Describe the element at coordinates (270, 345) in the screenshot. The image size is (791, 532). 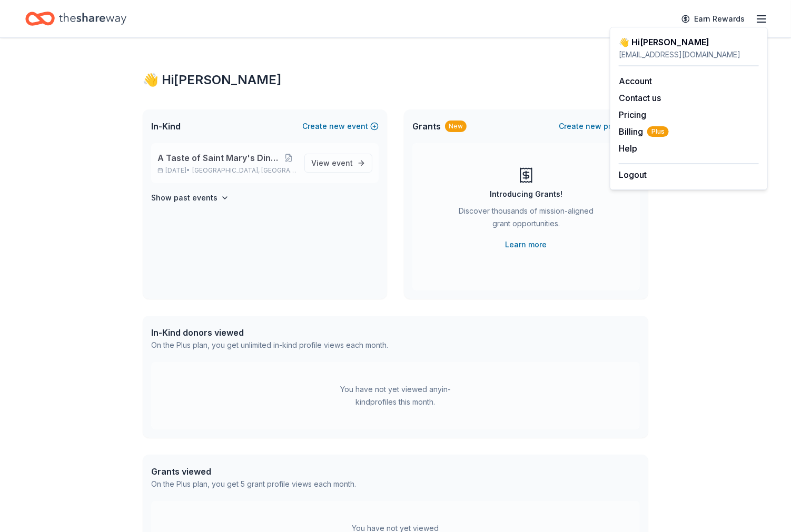
I see `div: On the Plus plan, you get unlimited in-kind profile views each month.` at that location.